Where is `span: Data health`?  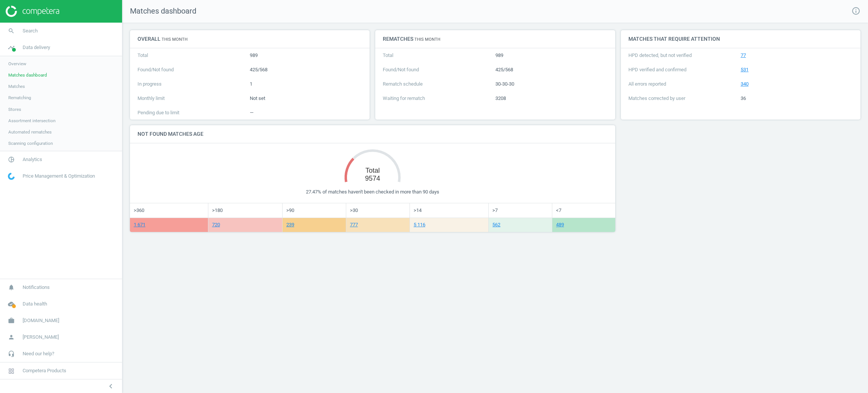
span: Data health is located at coordinates (35, 304).